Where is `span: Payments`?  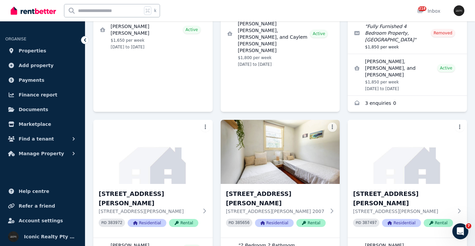
span: Payments is located at coordinates (31, 80).